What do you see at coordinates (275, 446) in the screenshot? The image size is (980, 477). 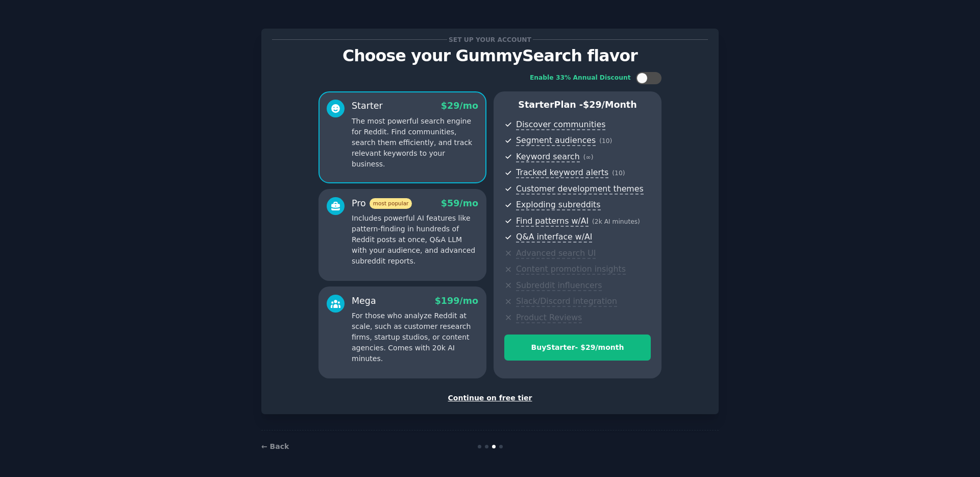 I see `a: ← Back` at bounding box center [275, 446].